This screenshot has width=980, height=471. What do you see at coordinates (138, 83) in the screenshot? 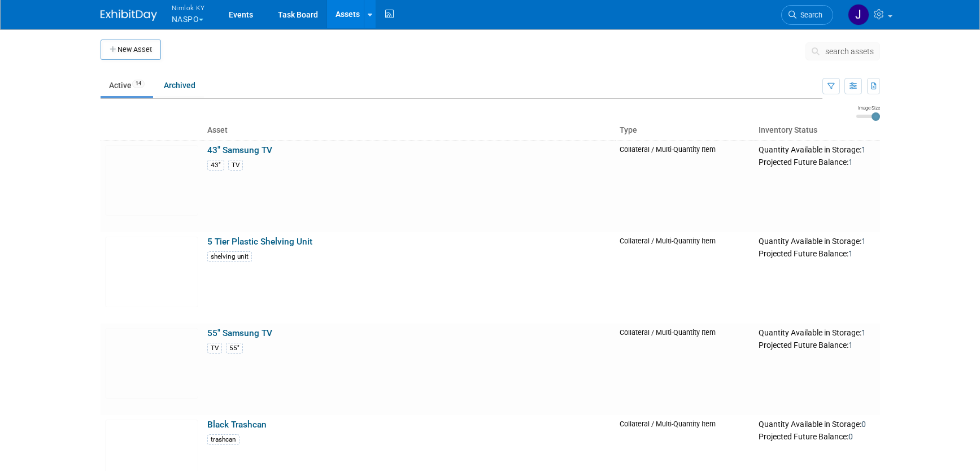
I see `span: 14` at bounding box center [138, 83].